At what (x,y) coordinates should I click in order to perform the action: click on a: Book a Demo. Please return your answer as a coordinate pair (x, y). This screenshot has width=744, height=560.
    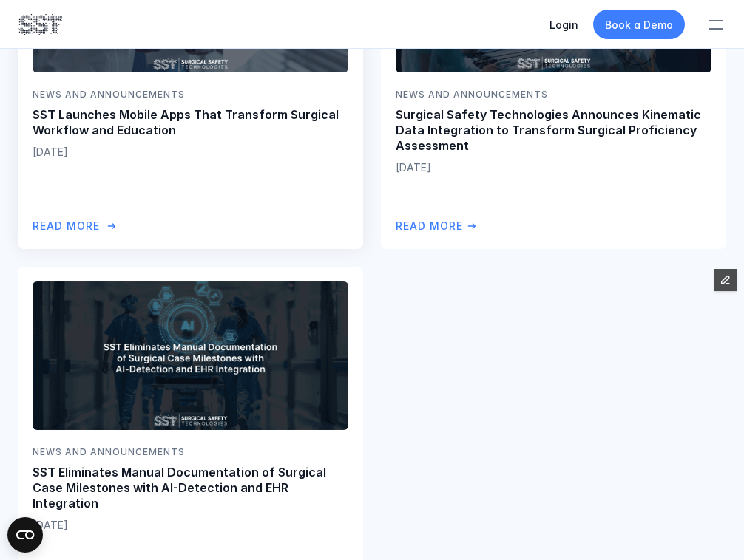
    Looking at the image, I should click on (639, 24).